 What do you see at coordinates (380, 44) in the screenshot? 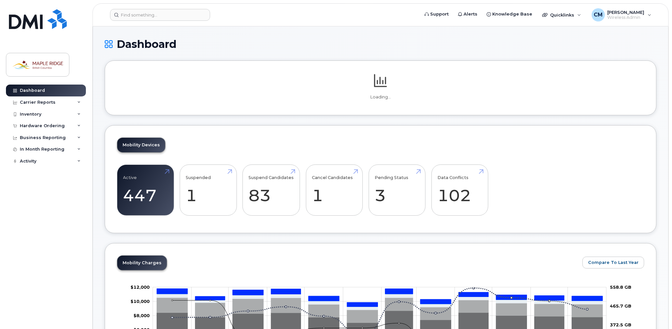
I see `h1: Dashboard` at bounding box center [380, 44].